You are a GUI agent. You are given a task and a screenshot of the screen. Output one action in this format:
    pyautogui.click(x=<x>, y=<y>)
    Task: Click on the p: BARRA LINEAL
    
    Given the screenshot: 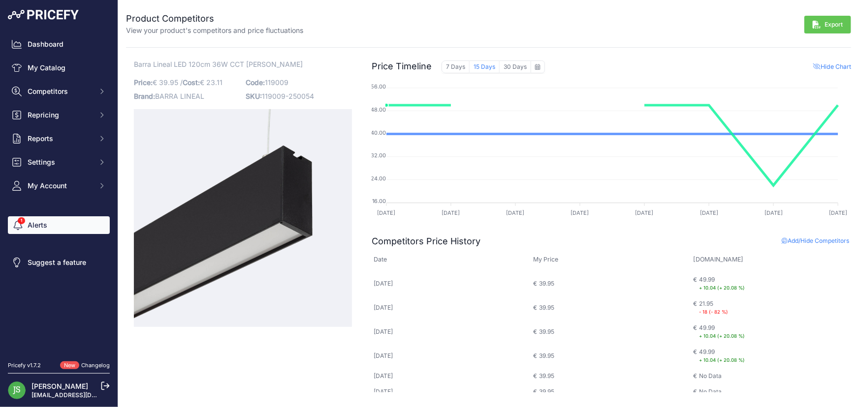 What is the action you would take?
    pyautogui.click(x=187, y=96)
    